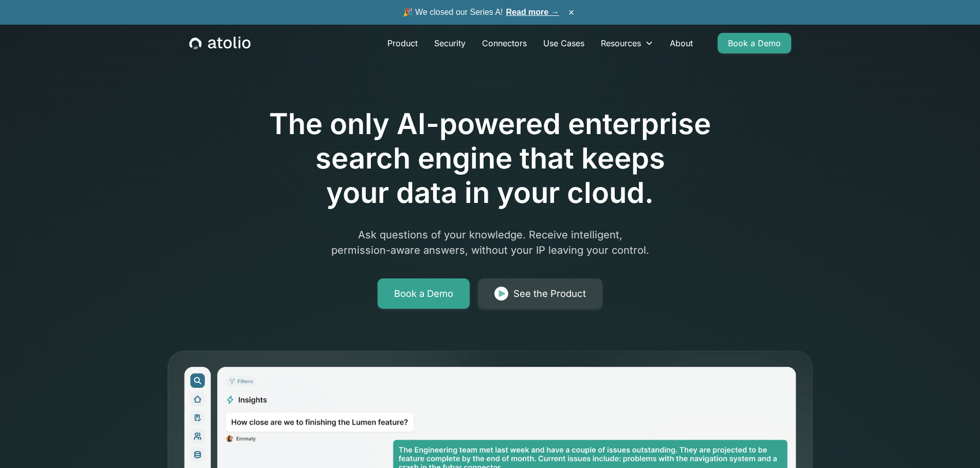  Describe the element at coordinates (504, 43) in the screenshot. I see `a: Connectors` at that location.